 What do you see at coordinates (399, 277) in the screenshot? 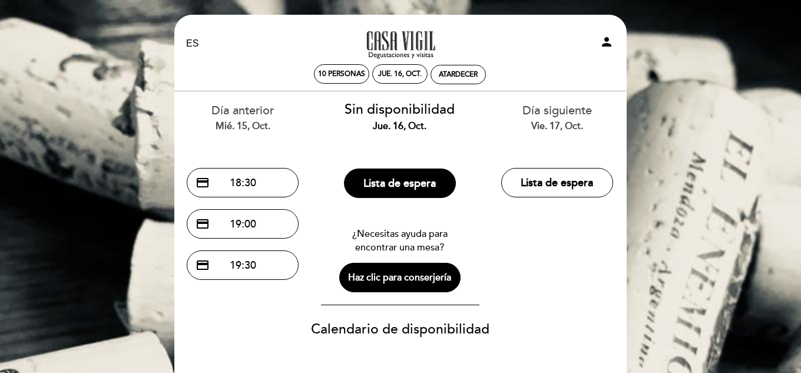
I see `span: Haz clic para conserjería` at bounding box center [399, 277].